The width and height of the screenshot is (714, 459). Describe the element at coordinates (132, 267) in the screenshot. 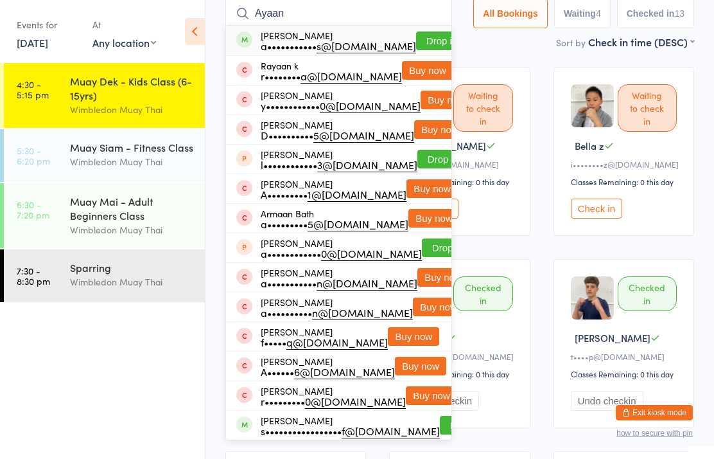

I see `div: Sparring` at that location.